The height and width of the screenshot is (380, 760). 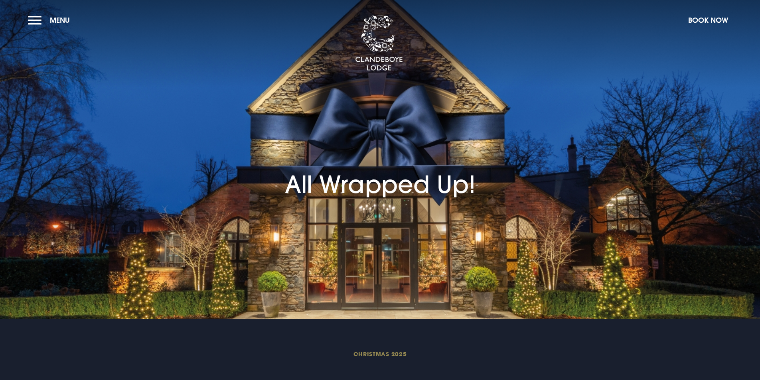 I want to click on span: Christmas 2025, so click(x=380, y=354).